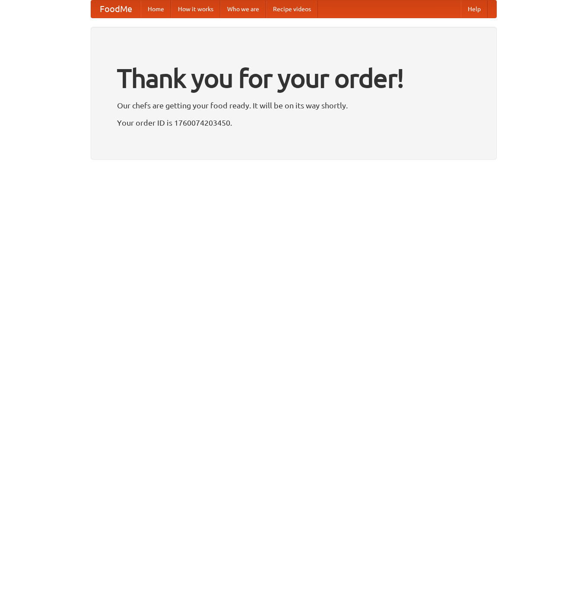 This screenshot has height=611, width=587. Describe the element at coordinates (294, 123) in the screenshot. I see `p: Your order ID is 1760074203450.` at that location.